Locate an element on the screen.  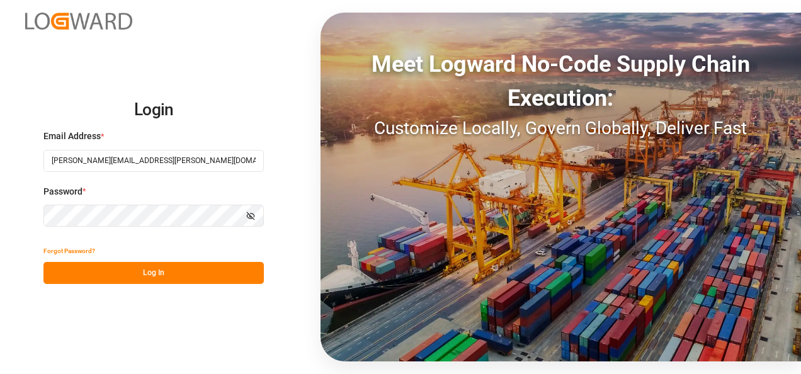
button: Forgot Password? is located at coordinates (69, 251).